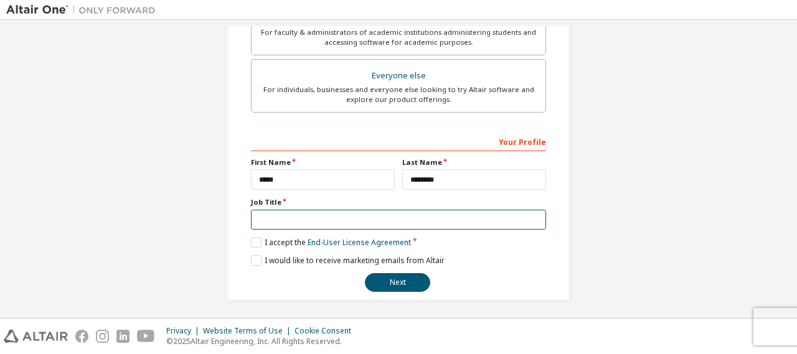 The width and height of the screenshot is (797, 354). What do you see at coordinates (399, 95) in the screenshot?
I see `div: For individuals, businesses and everyone else looking to try Altair software and explore our prod...` at bounding box center [399, 95].